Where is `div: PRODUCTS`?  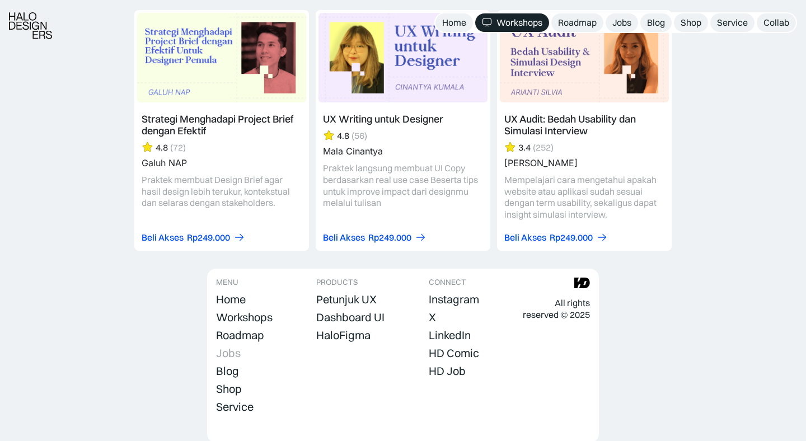 div: PRODUCTS is located at coordinates (337, 282).